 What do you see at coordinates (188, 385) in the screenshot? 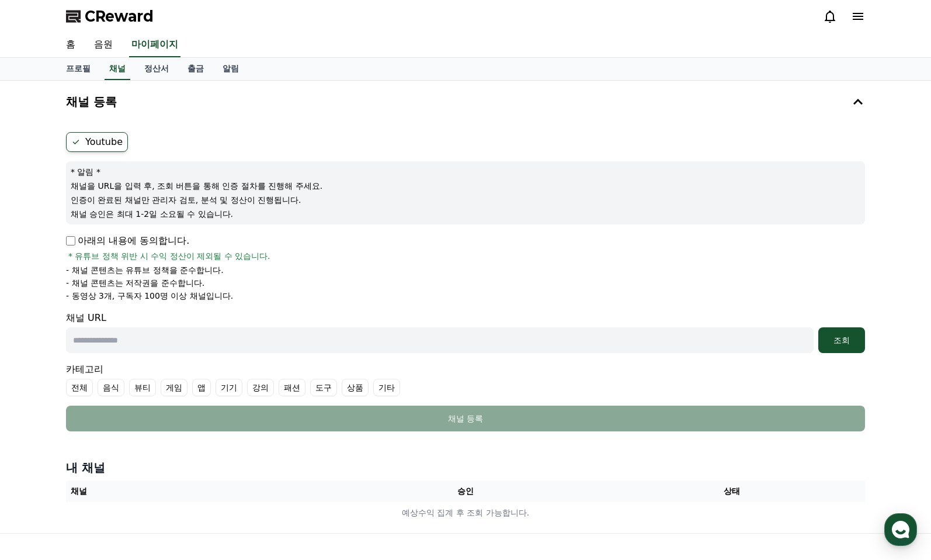
I see `a: 설정` at bounding box center [188, 385].